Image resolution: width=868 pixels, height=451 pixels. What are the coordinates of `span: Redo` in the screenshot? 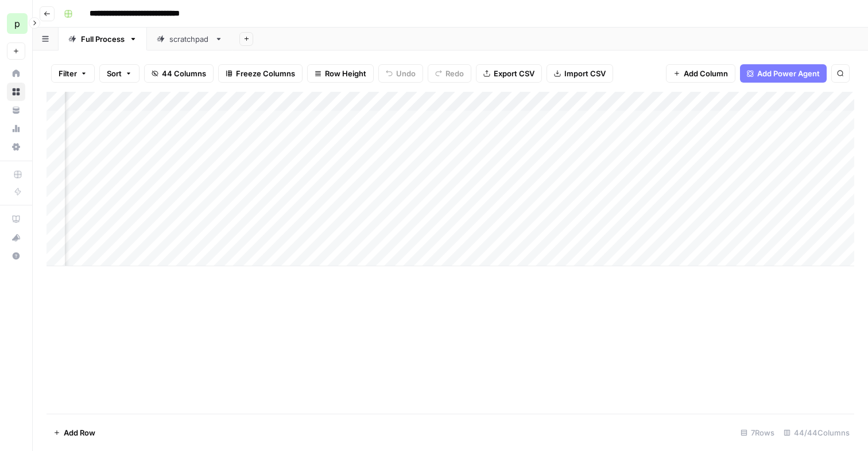 It's located at (455, 74).